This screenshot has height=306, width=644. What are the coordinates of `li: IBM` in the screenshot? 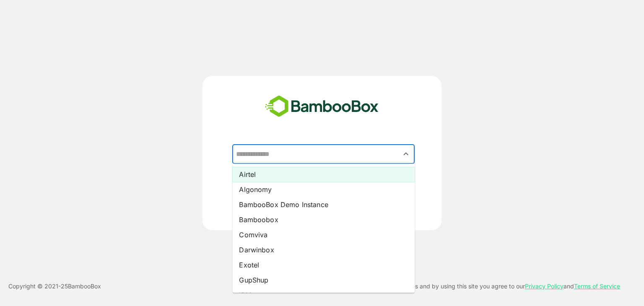 It's located at (323, 295).